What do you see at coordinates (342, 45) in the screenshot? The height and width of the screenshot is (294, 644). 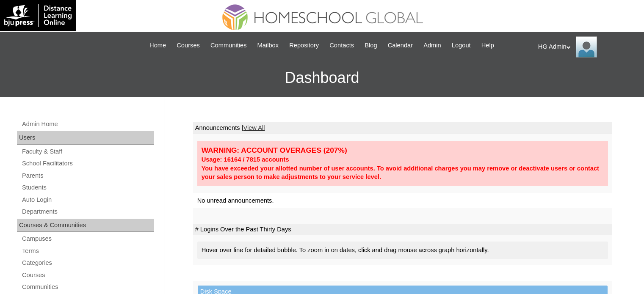 I see `span: Contacts` at bounding box center [342, 45].